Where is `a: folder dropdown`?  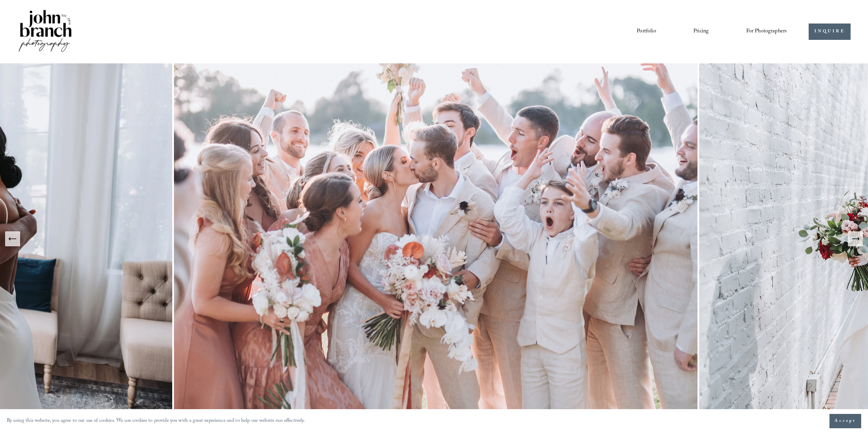 a: folder dropdown is located at coordinates (766, 32).